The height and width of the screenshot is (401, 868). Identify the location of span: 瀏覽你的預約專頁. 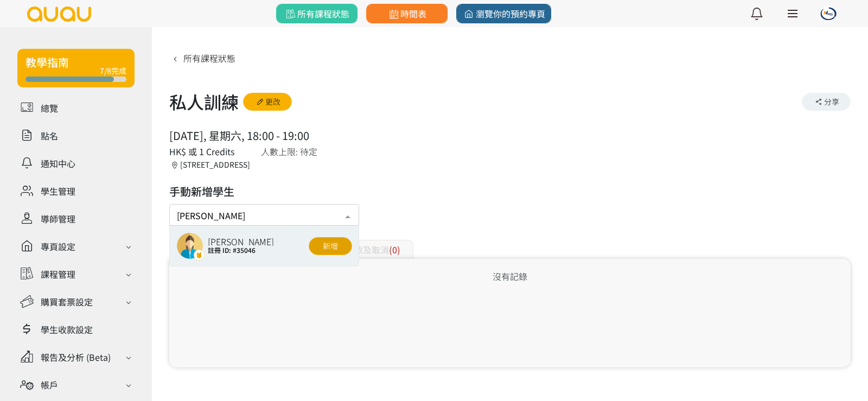
(503, 13).